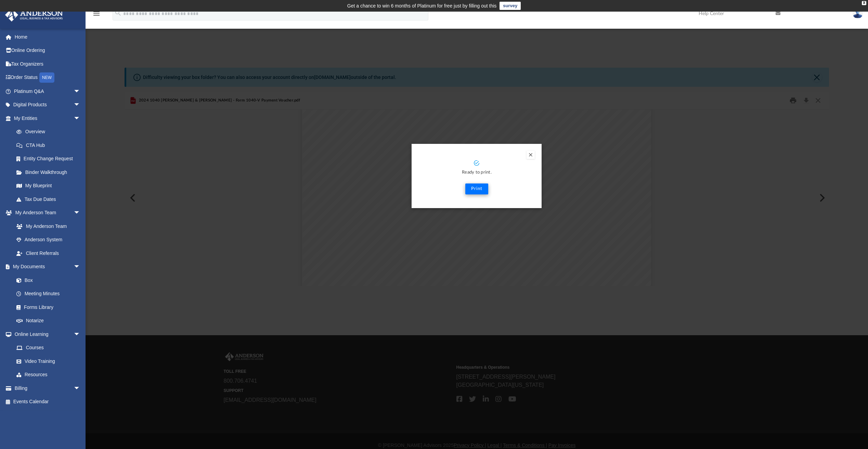 This screenshot has width=868, height=449. What do you see at coordinates (46, 334) in the screenshot?
I see `a: Online Learningarrow_drop_down` at bounding box center [46, 334].